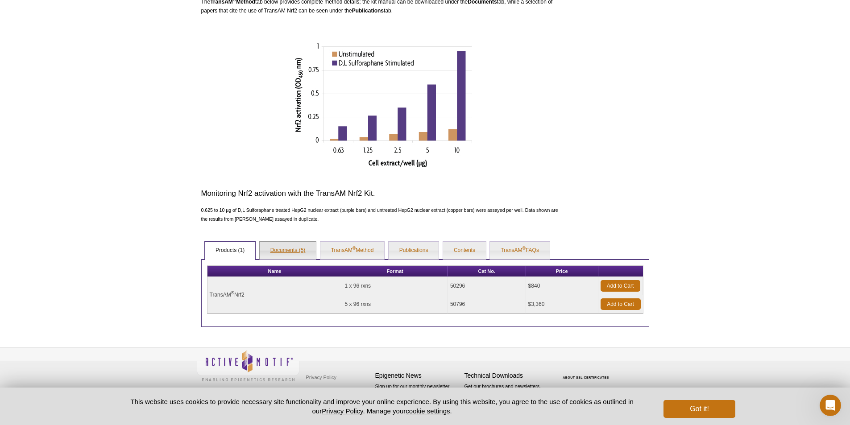 Image resolution: width=850 pixels, height=425 pixels. What do you see at coordinates (562, 304) in the screenshot?
I see `td: $3,360` at bounding box center [562, 304].